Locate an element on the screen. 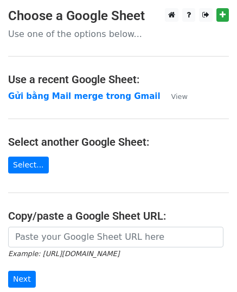 The image size is (237, 292). strong: Gửi bằng Mail merge trong Gmail is located at coordinates (84, 96).